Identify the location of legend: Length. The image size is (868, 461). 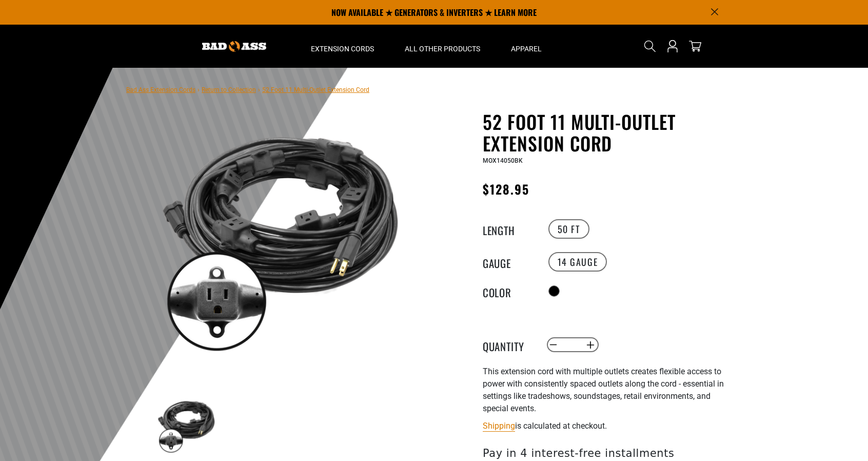
(508, 229).